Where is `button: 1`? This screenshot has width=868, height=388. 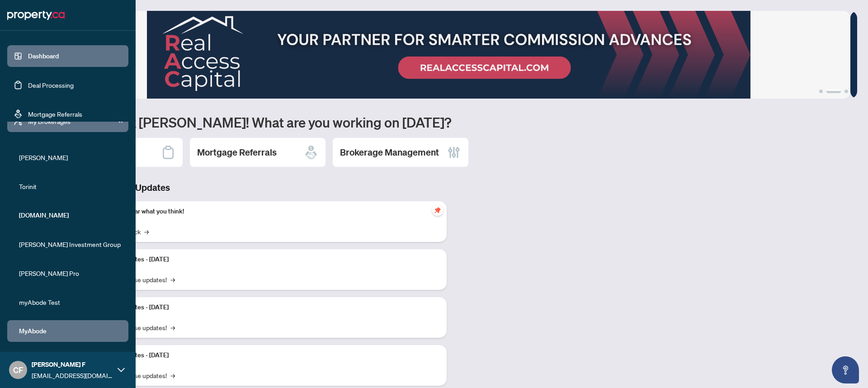 button: 1 is located at coordinates (821, 91).